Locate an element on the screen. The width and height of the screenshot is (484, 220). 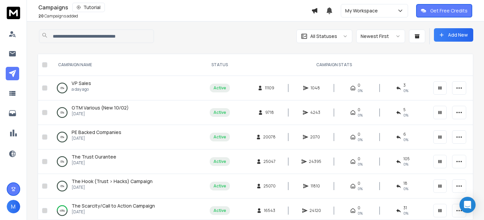
button: Get Free Credits is located at coordinates (444, 11).